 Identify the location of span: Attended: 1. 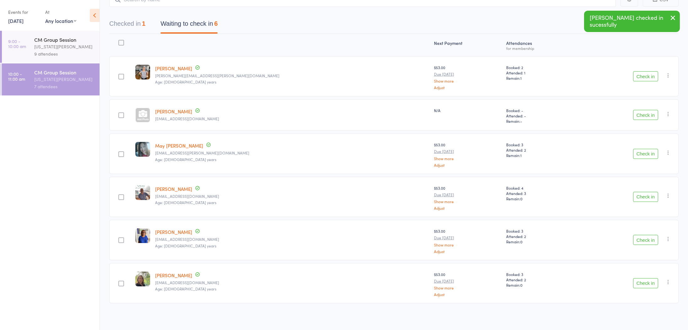
(539, 73).